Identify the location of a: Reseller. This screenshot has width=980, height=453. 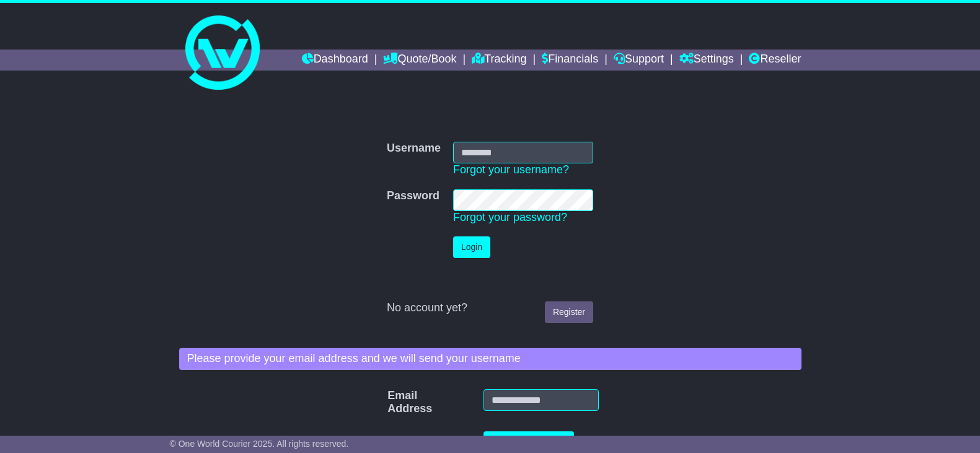
(775, 60).